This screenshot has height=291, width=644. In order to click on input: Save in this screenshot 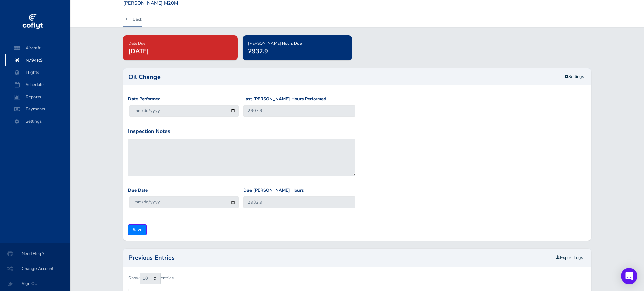, I will do `click(137, 230)`.